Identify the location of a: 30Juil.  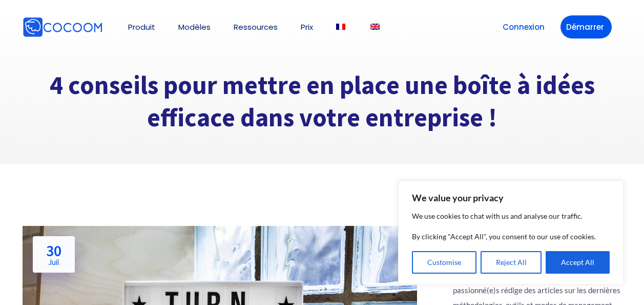
(54, 254).